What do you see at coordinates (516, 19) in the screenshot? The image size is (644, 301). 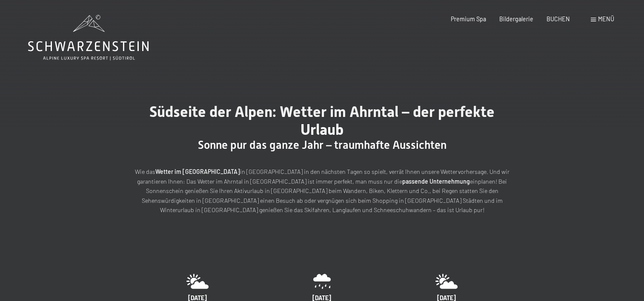 I see `a: Bildergalerie` at bounding box center [516, 19].